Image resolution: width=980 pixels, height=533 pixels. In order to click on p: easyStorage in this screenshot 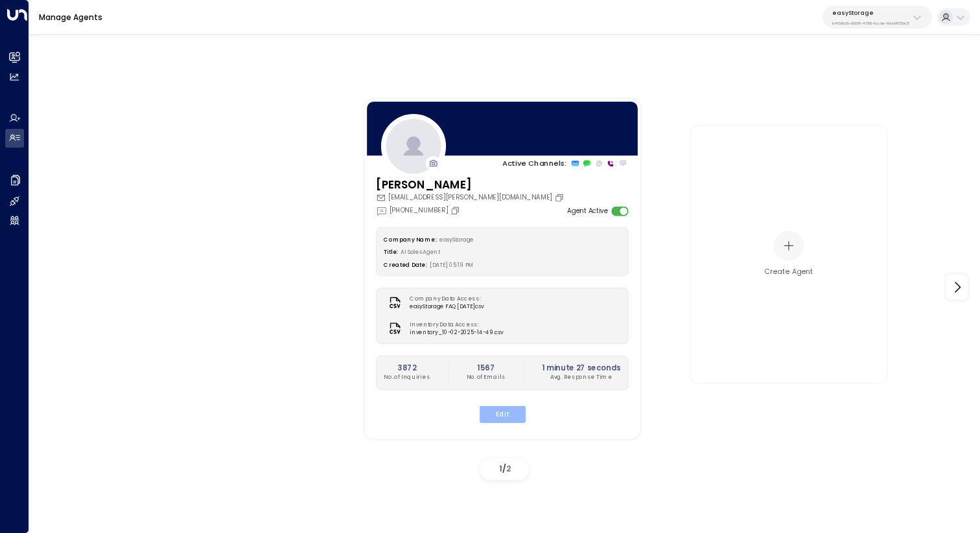, I will do `click(870, 13)`.